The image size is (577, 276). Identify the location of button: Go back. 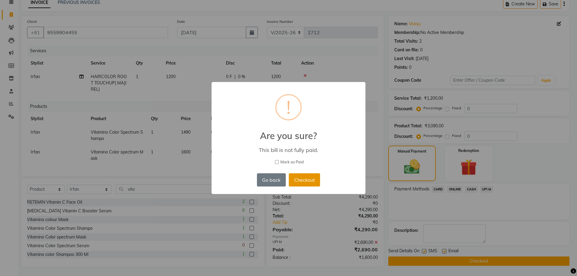
(271, 180).